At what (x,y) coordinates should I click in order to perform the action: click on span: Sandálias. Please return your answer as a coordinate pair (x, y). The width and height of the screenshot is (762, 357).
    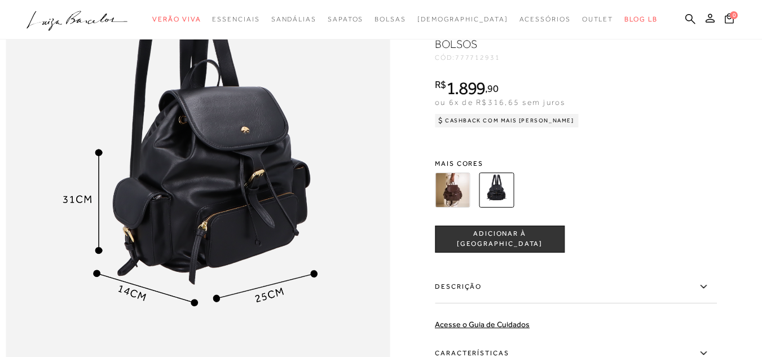
    Looking at the image, I should click on (294, 19).